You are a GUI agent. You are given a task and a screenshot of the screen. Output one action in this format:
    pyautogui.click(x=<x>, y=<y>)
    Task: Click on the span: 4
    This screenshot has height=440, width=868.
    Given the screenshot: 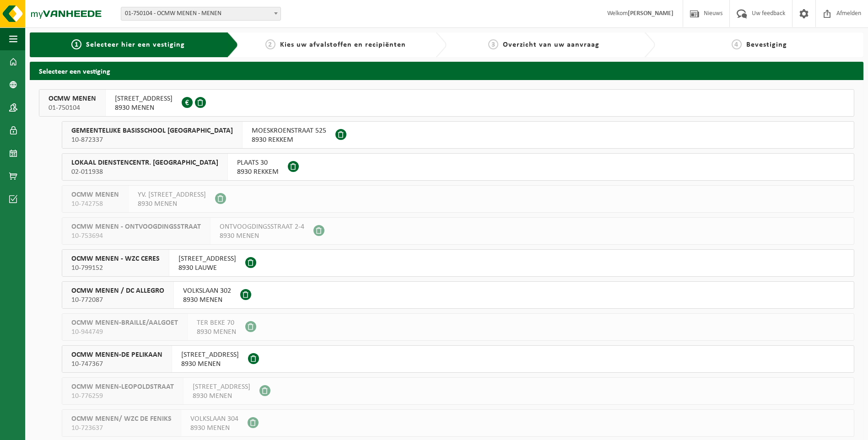 What is the action you would take?
    pyautogui.click(x=737, y=45)
    